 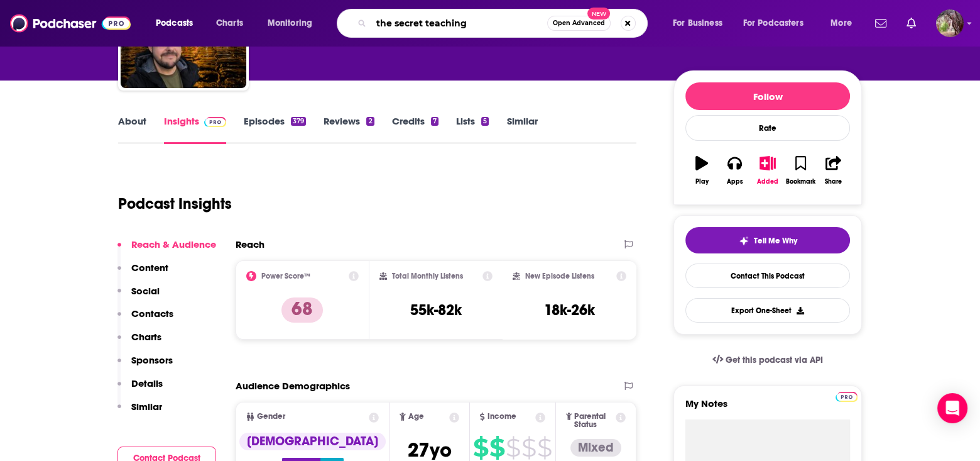 What do you see at coordinates (416, 416) in the screenshot?
I see `span: Age` at bounding box center [416, 416].